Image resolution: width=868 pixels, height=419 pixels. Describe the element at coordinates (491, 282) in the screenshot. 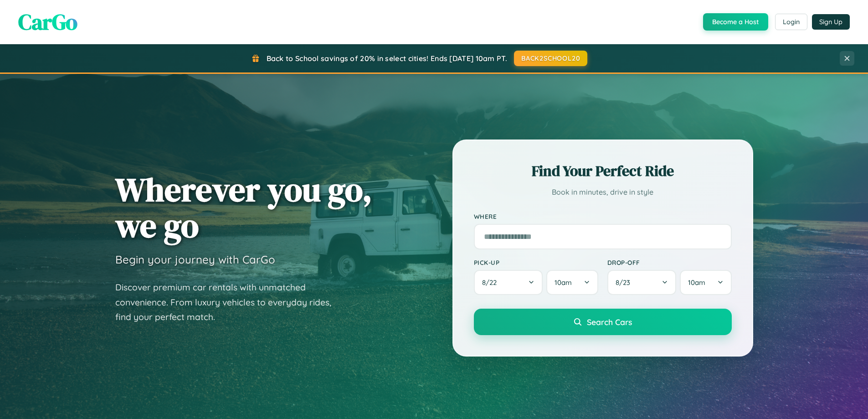

I see `span: 8 / 22` at that location.